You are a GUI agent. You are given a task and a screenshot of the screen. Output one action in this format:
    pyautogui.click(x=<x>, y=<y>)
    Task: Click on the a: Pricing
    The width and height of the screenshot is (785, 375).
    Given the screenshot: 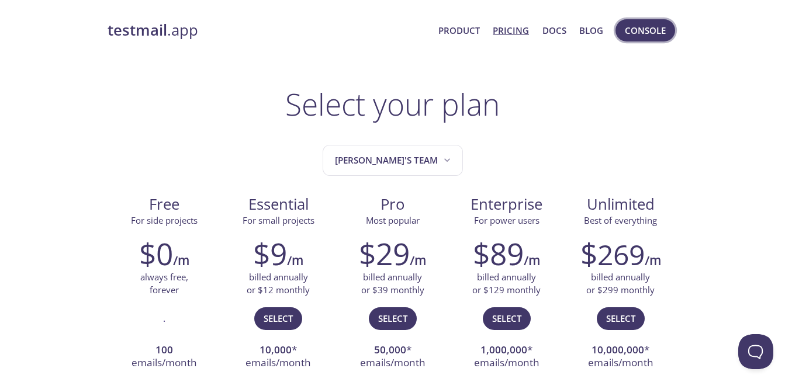 What is the action you would take?
    pyautogui.click(x=511, y=30)
    